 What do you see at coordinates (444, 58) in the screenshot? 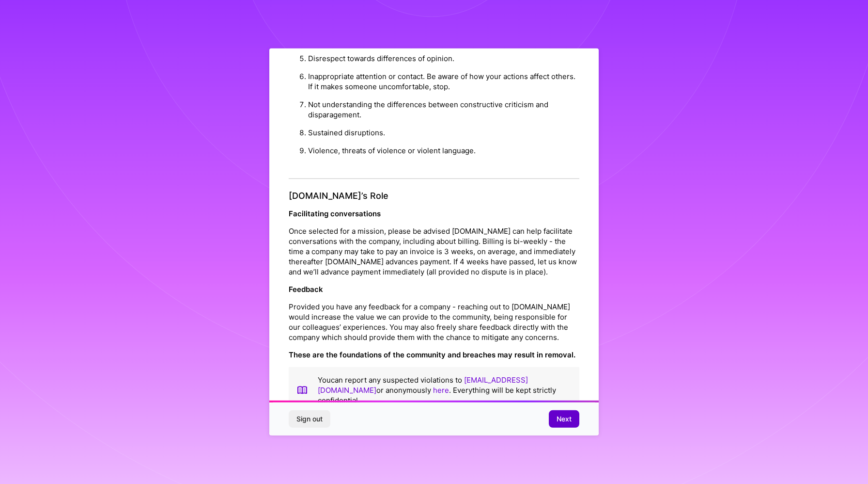
I see `li: Disrespect towards differences of opinion.` at bounding box center [444, 58].